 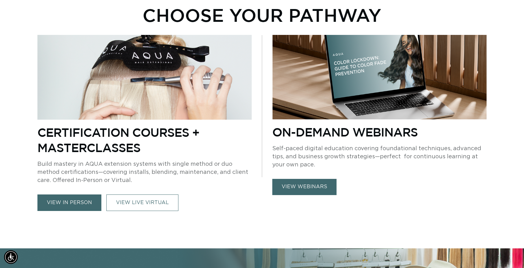 What do you see at coordinates (508, 253) in the screenshot?
I see `div: Chat Widget` at bounding box center [508, 253].